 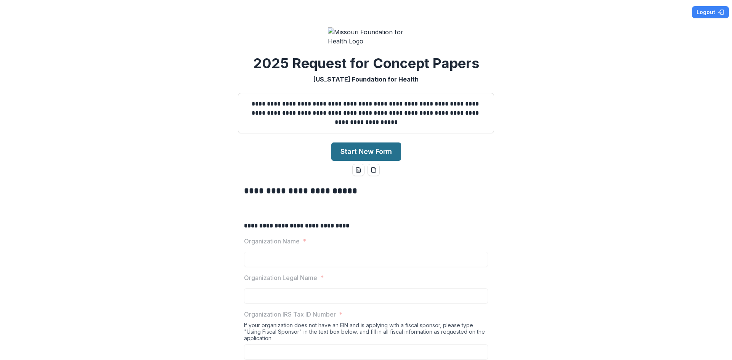 What do you see at coordinates (272, 241) in the screenshot?
I see `p: Organization Name` at bounding box center [272, 241].